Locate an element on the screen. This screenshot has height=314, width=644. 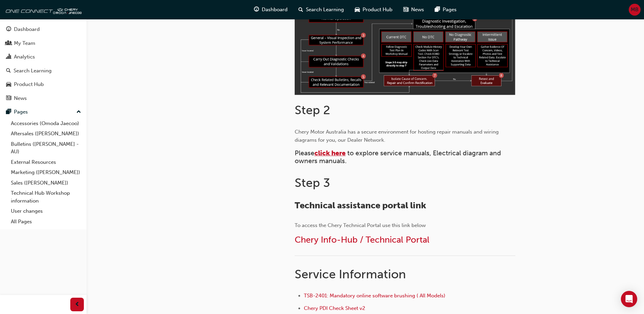
a: Accessories (Omoda Jaecoo) is located at coordinates (46, 123).